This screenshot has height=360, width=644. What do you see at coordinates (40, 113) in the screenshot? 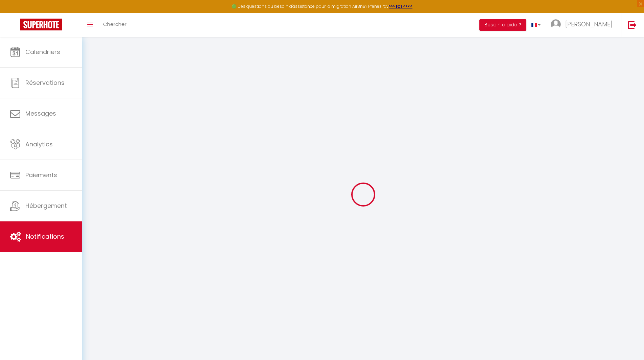
I see `span: Messages` at bounding box center [40, 113].